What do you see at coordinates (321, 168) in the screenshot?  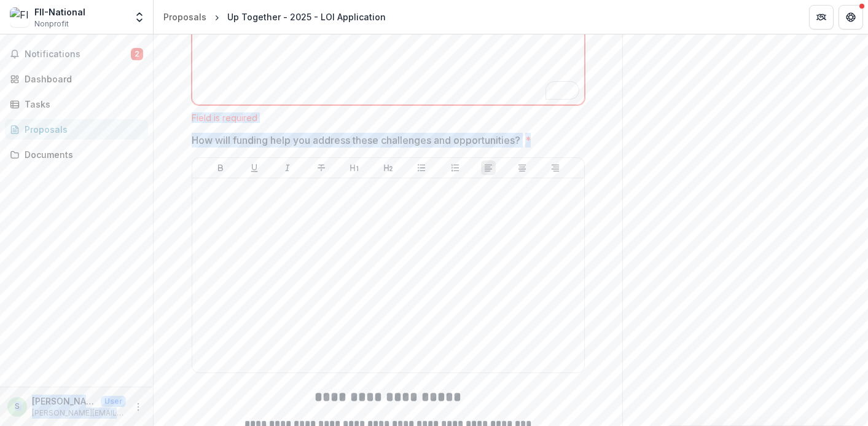 I see `button: Strike` at bounding box center [321, 168].